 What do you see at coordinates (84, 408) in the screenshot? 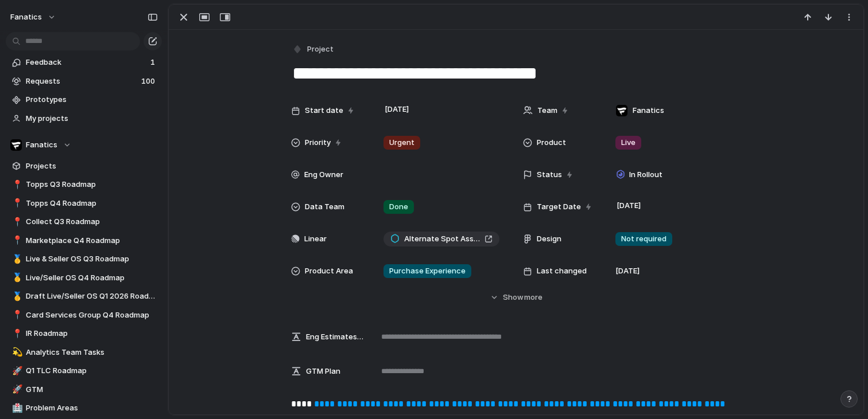
I see `a: 🏥Problem Areas` at bounding box center [84, 408].